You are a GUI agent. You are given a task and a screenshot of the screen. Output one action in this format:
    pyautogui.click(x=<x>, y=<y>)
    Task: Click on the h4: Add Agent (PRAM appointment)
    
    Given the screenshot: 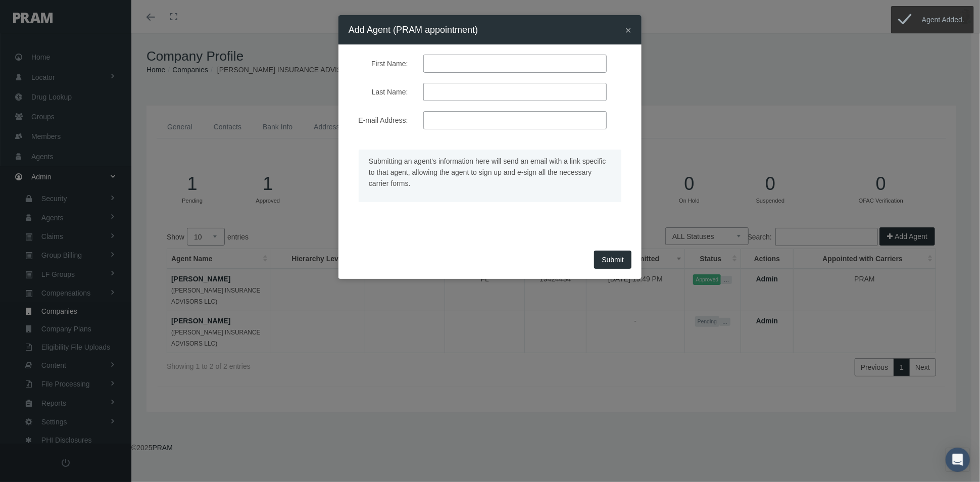 What is the action you would take?
    pyautogui.click(x=414, y=30)
    